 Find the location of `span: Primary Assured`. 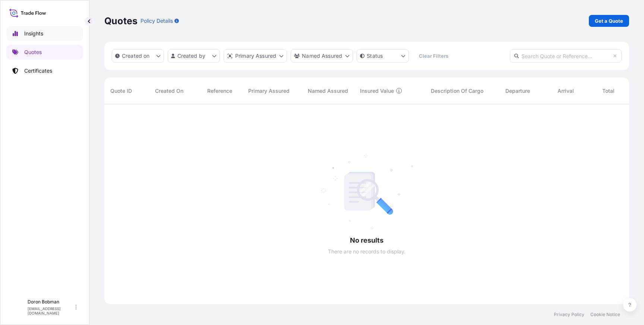

span: Primary Assured is located at coordinates (269, 91).